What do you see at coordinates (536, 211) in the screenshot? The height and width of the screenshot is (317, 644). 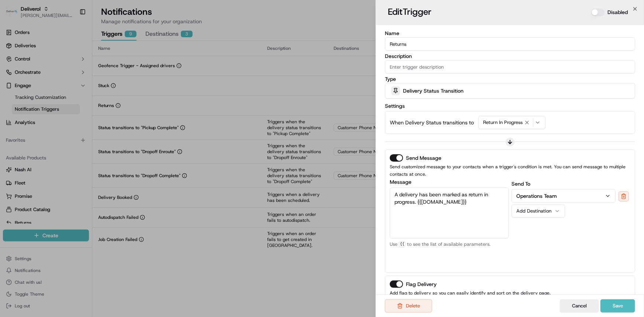 I see `div: Add Destination` at bounding box center [536, 211].